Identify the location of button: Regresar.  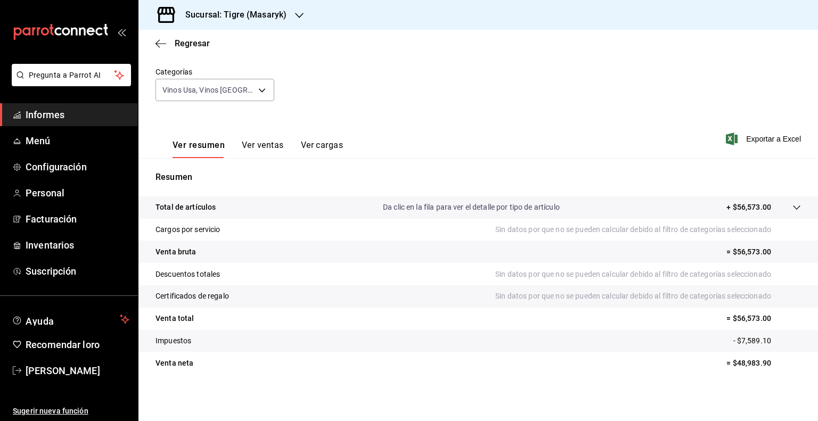
(183, 43).